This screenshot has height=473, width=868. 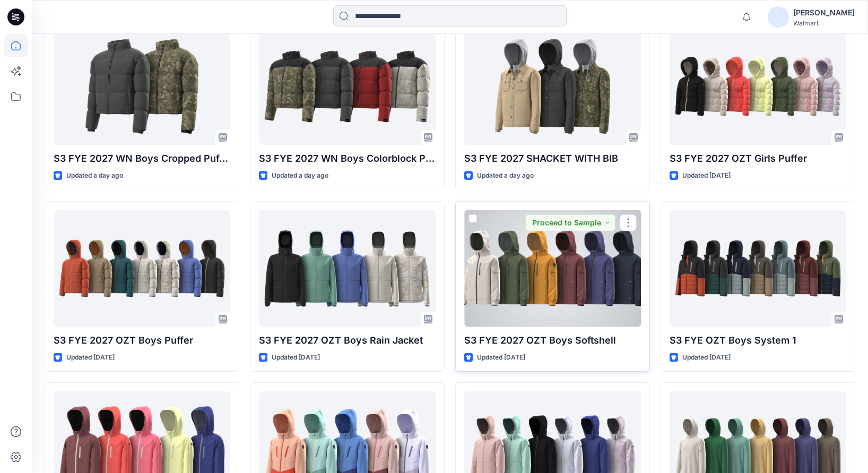 I want to click on p: S3 FYE 2027 OZT Boys Puffer, so click(x=142, y=340).